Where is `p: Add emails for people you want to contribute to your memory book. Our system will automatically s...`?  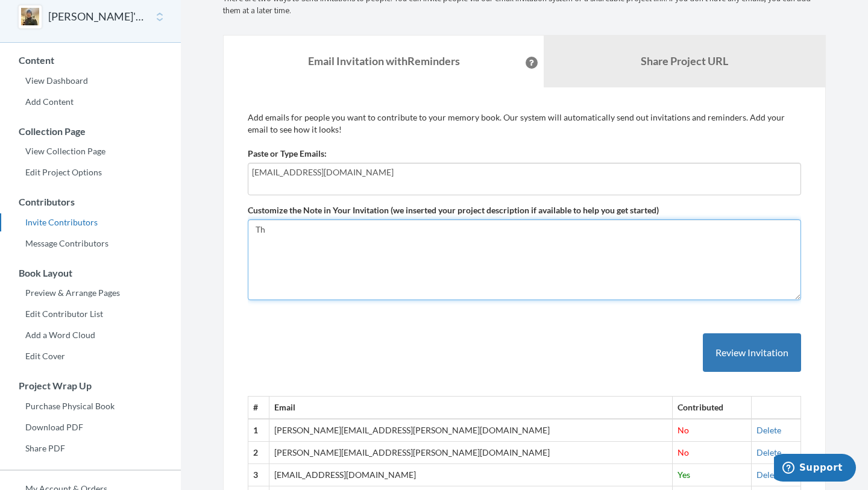 p: Add emails for people you want to contribute to your memory book. Our system will automatically s... is located at coordinates (524, 123).